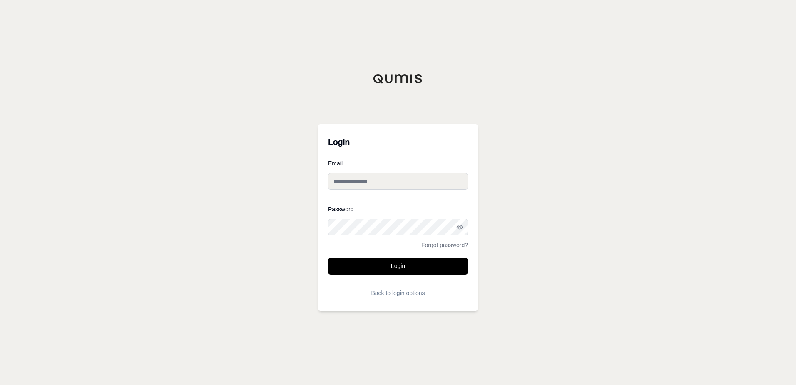 This screenshot has height=385, width=796. What do you see at coordinates (445, 245) in the screenshot?
I see `a: Forgot password?` at bounding box center [445, 245].